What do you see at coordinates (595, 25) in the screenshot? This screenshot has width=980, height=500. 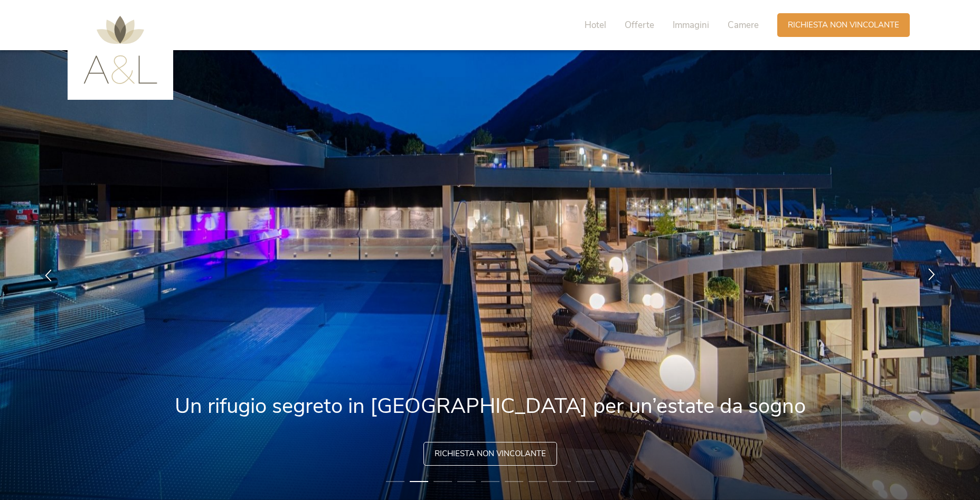 I see `span: Hotel` at bounding box center [595, 25].